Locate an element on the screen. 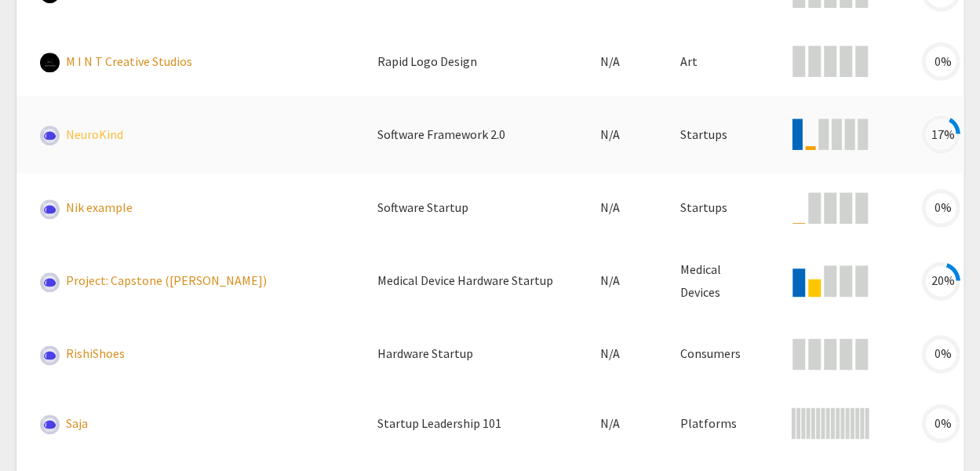 The image size is (980, 471). td: Platforms is located at coordinates (712, 423).